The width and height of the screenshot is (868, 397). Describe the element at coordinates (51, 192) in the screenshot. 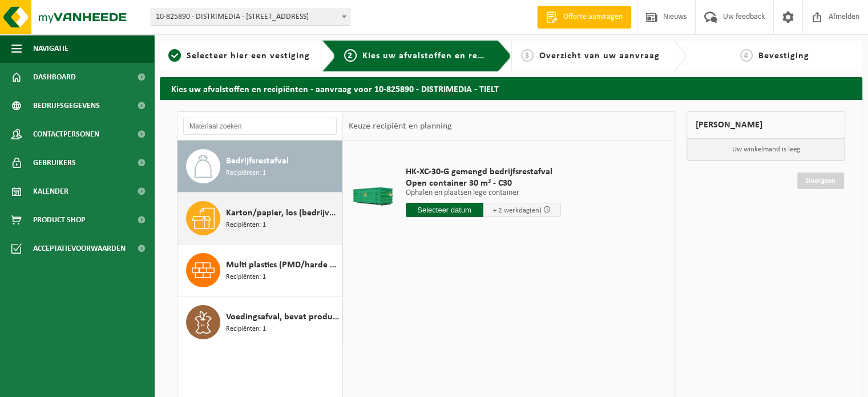

I see `span: Kalender` at that location.